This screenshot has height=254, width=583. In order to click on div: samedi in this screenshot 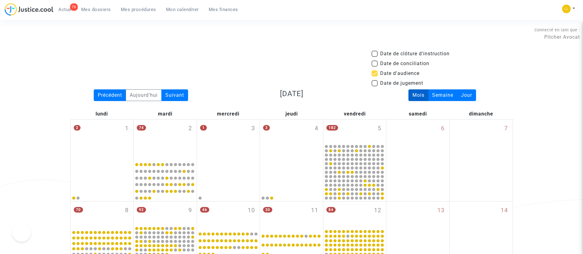, I will do `click(418, 114)`.